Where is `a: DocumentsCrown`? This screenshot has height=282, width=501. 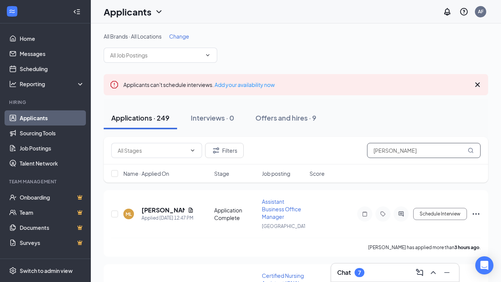 a: DocumentsCrown is located at coordinates (52, 228).